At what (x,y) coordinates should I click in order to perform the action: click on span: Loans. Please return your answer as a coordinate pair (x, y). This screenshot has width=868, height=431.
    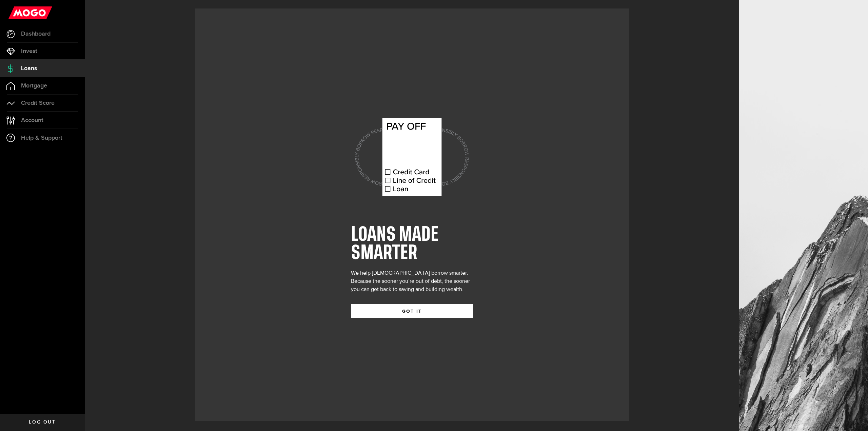
    Looking at the image, I should click on (29, 69).